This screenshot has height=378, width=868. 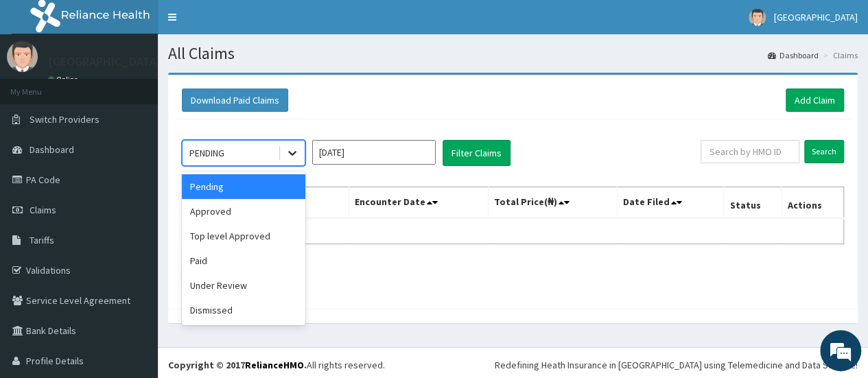 I want to click on th: Encounter Date, so click(x=418, y=203).